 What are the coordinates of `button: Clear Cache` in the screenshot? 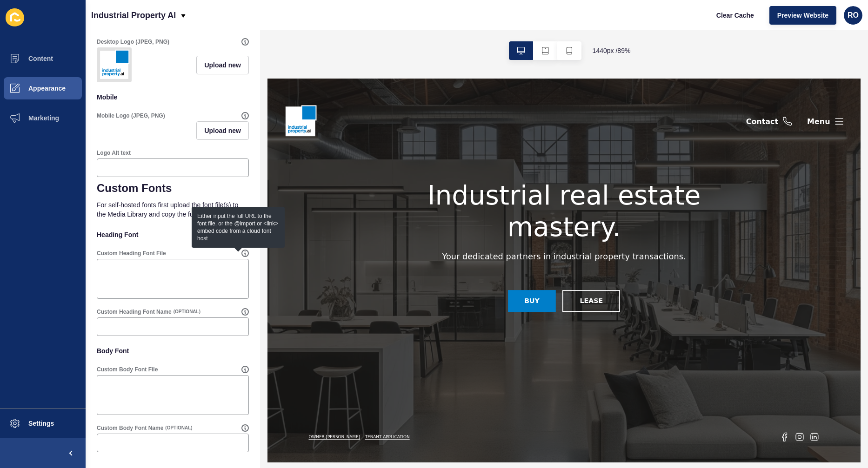 It's located at (735, 15).